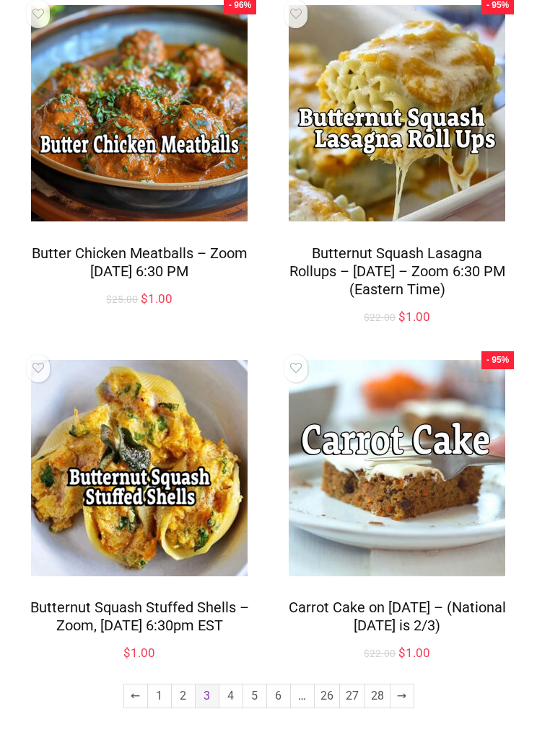 The height and width of the screenshot is (740, 537). Describe the element at coordinates (497, 360) in the screenshot. I see `span: - 95%` at that location.